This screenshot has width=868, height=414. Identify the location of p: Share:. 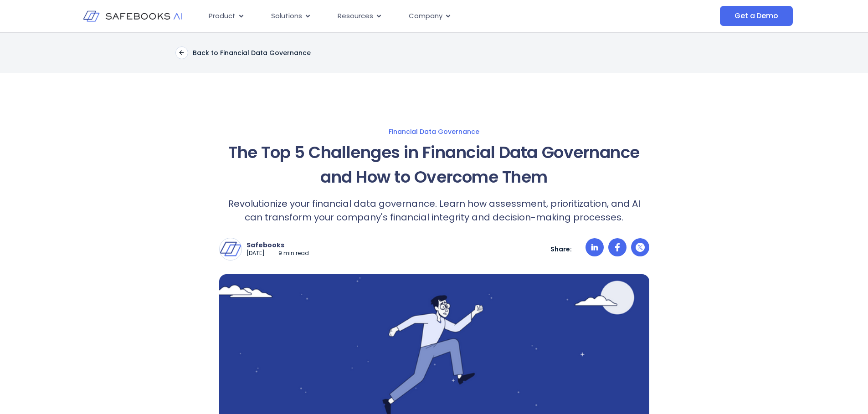
(561, 249).